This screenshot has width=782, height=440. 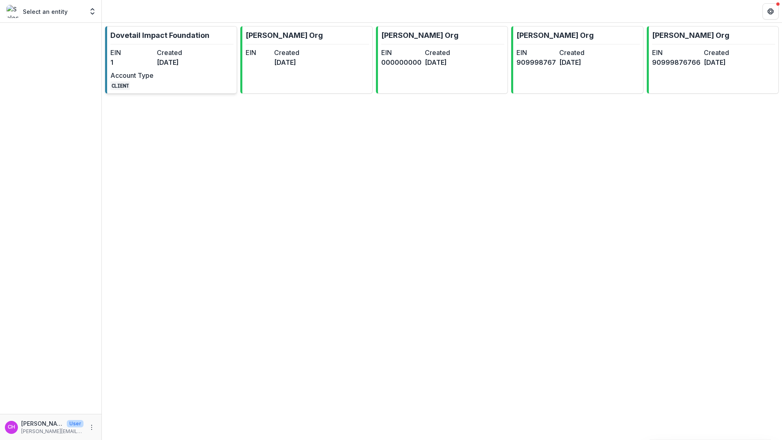 What do you see at coordinates (92, 11) in the screenshot?
I see `button: Open entity switcher` at bounding box center [92, 11].